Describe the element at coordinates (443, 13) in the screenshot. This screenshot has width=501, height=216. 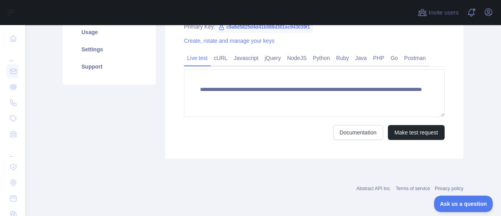
I see `span: Invite users` at that location.